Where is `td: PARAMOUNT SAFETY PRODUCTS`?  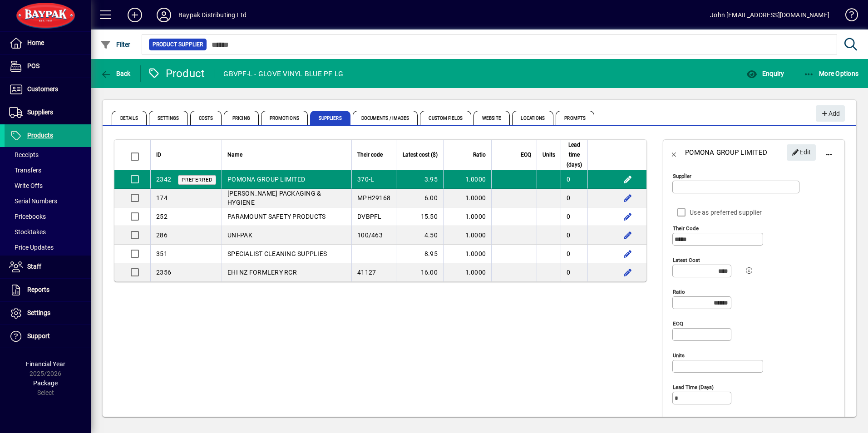
td: PARAMOUNT SAFETY PRODUCTS is located at coordinates (287, 216).